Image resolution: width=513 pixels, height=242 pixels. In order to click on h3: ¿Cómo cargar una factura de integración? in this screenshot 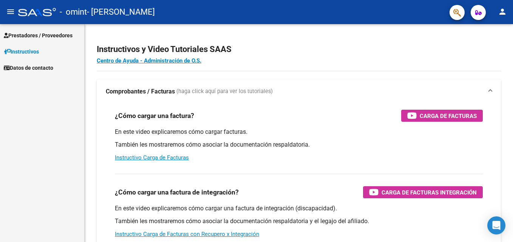, I will do `click(177, 193)`.